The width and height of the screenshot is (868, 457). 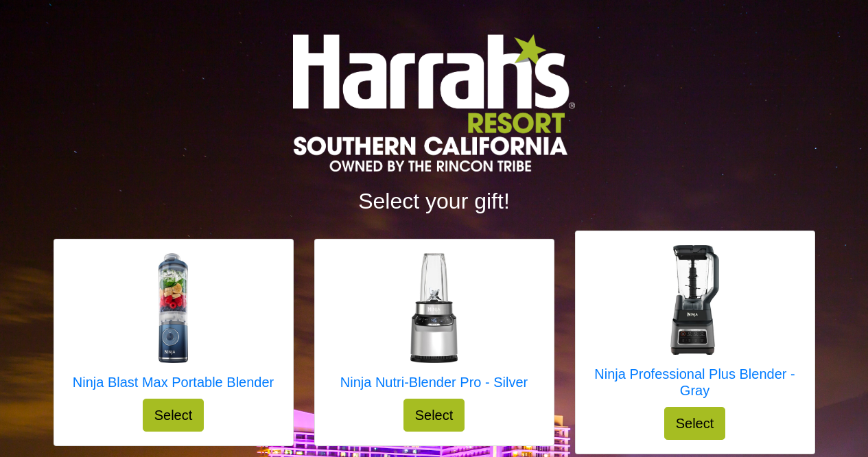 I want to click on h5: Ninja Blast Max Portable Blender, so click(x=173, y=382).